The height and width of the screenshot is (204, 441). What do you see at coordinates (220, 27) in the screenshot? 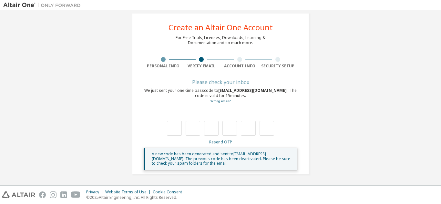
I see `div: Create an Altair One Account` at bounding box center [220, 27].